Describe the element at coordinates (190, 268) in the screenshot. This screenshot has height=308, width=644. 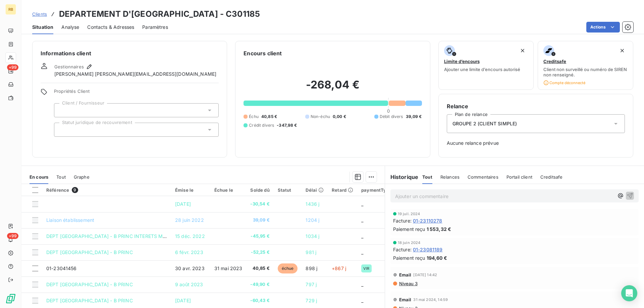
I see `span: 30 avr. 2023` at that location.